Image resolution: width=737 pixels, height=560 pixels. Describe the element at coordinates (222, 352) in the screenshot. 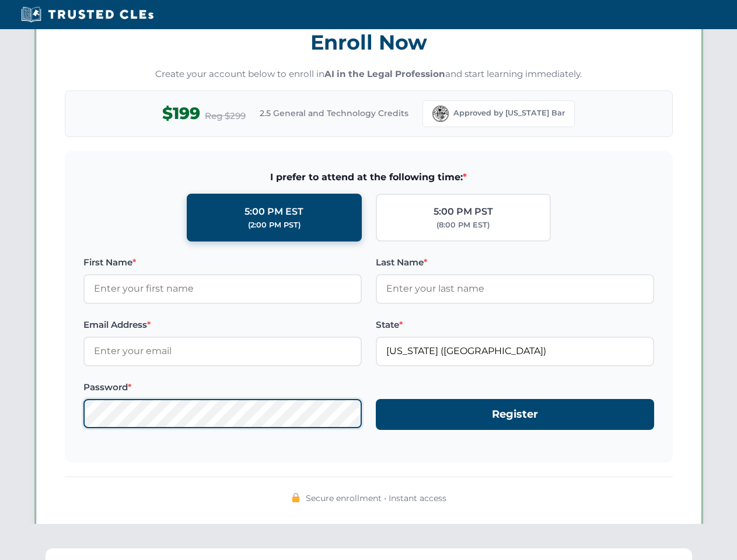

I see `input: Enter your email` at that location.